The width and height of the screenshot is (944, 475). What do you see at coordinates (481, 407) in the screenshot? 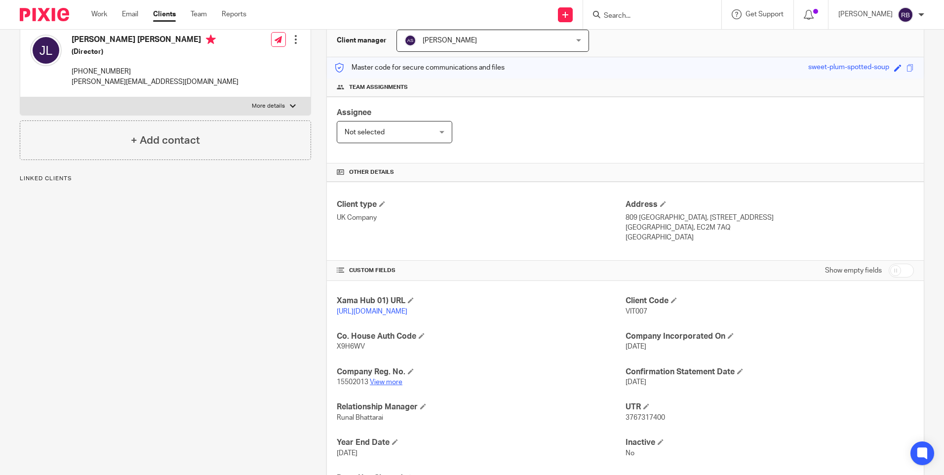
I see `h4: Relationship Manager` at bounding box center [481, 407].